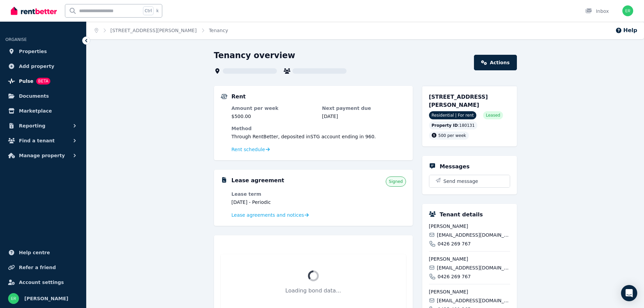 The width and height of the screenshot is (644, 308). What do you see at coordinates (34, 11) in the screenshot?
I see `img: RentBetter` at bounding box center [34, 11].